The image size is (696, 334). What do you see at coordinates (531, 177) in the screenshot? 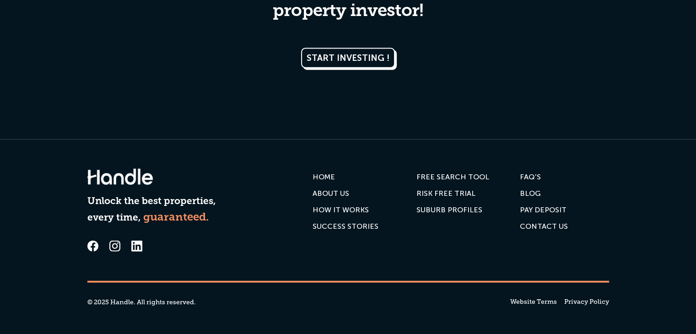
I see `div: FAQ'S` at bounding box center [531, 177].